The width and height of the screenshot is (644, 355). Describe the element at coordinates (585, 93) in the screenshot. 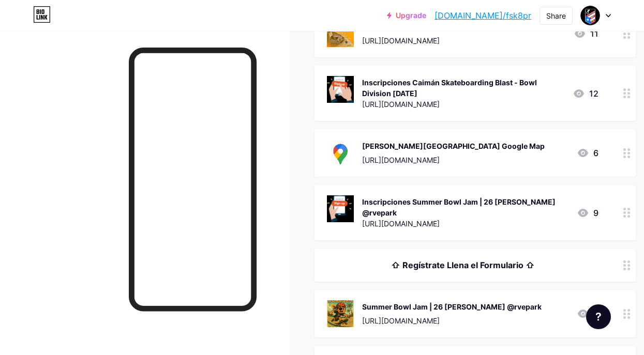

I see `div: 12` at that location.